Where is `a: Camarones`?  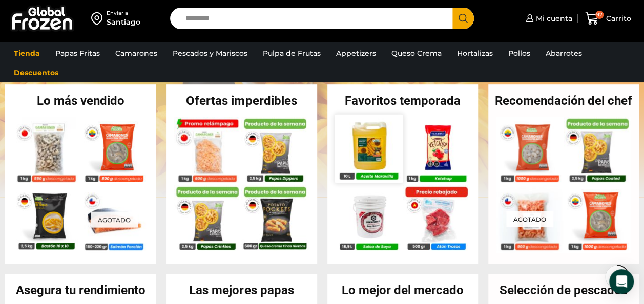
a: Camarones is located at coordinates (136, 53).